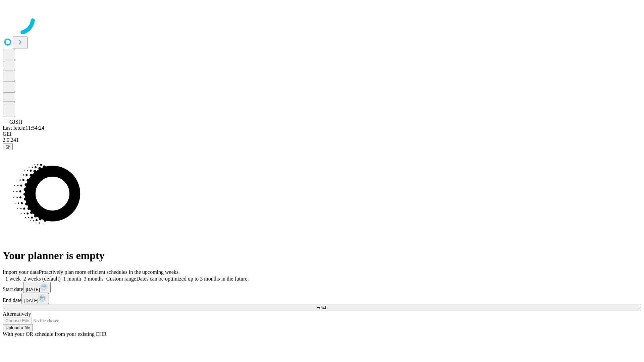 This screenshot has width=644, height=362. I want to click on div: GEI, so click(322, 134).